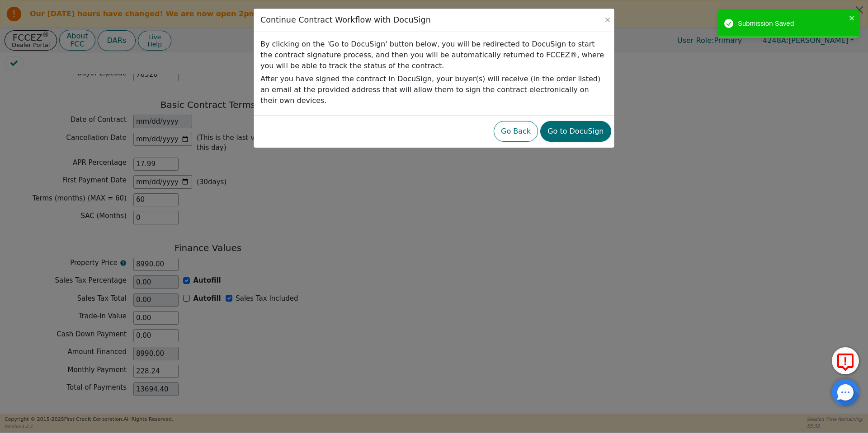 Image resolution: width=868 pixels, height=433 pixels. What do you see at coordinates (608, 20) in the screenshot?
I see `button: Close` at bounding box center [608, 20].